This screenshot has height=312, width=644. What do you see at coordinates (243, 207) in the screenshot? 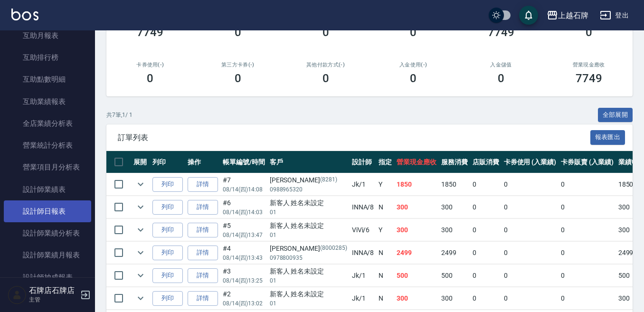
I see `td: #6` at bounding box center [243, 207].